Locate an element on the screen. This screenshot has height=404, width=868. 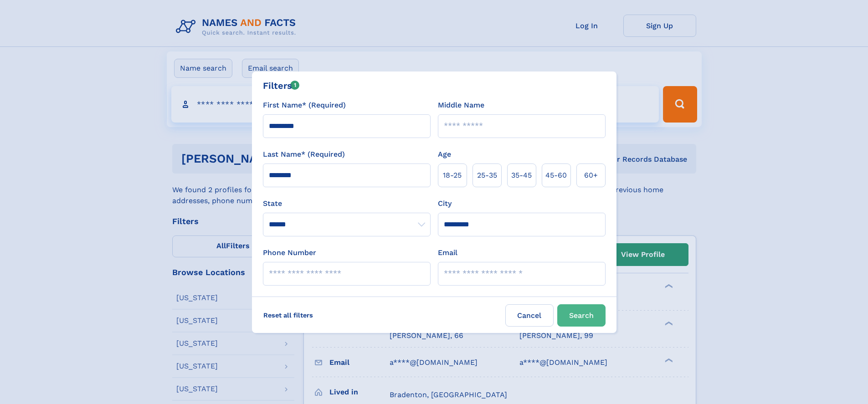
label: Last Name* (Required) is located at coordinates (304, 154).